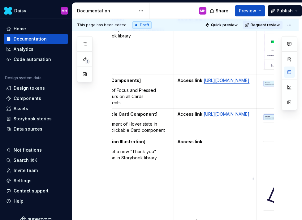 Image resolution: width=302 pixels, height=220 pixels. What do you see at coordinates (36, 191) in the screenshot?
I see `button: Contact support` at bounding box center [36, 191].